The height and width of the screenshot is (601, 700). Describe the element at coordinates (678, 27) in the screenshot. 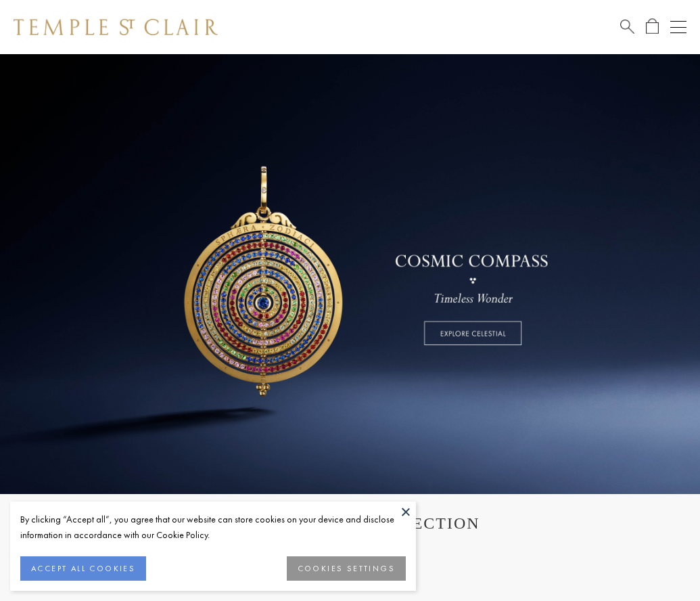

I see `button: Open navigation` at that location.